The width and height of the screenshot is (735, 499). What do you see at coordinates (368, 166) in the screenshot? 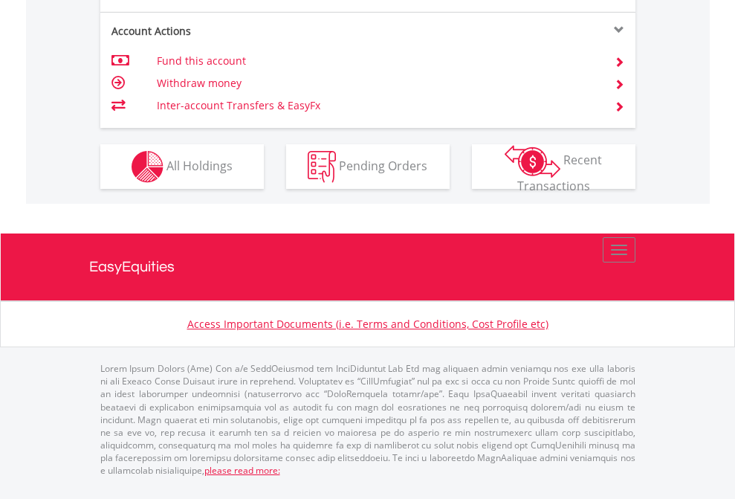
I see `button: Pending Orders` at bounding box center [368, 166].